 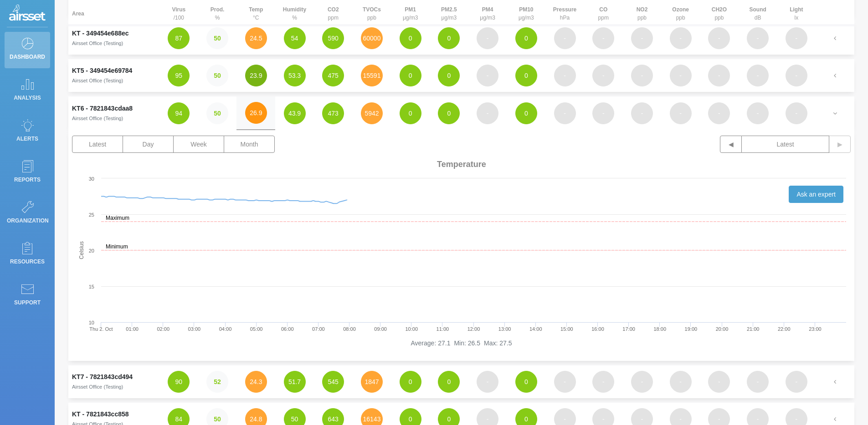 I want to click on text: 23:00, so click(x=815, y=330).